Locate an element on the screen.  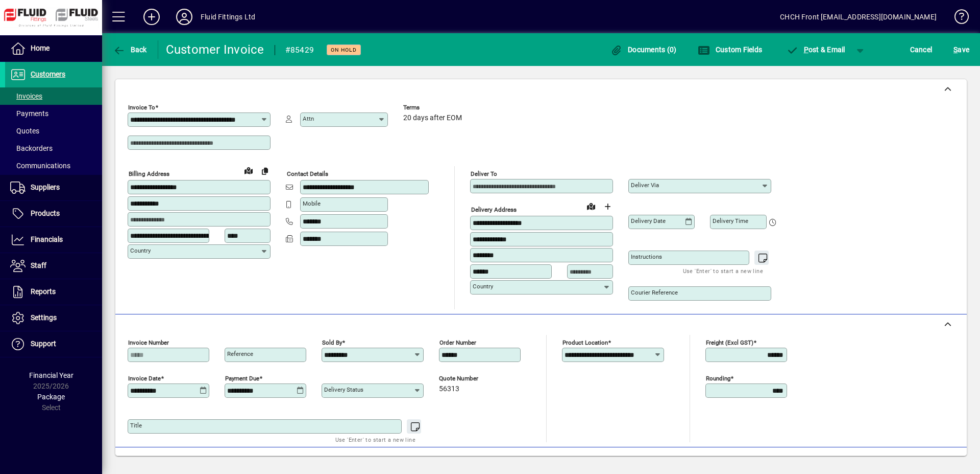
a: Suppliers is located at coordinates (54, 188).